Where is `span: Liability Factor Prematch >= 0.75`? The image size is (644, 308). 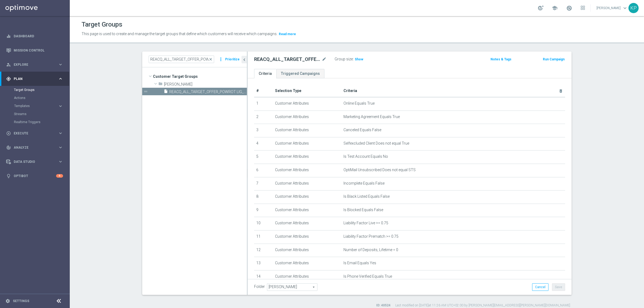 span: Liability Factor Prematch >= 0.75 is located at coordinates (371, 236).